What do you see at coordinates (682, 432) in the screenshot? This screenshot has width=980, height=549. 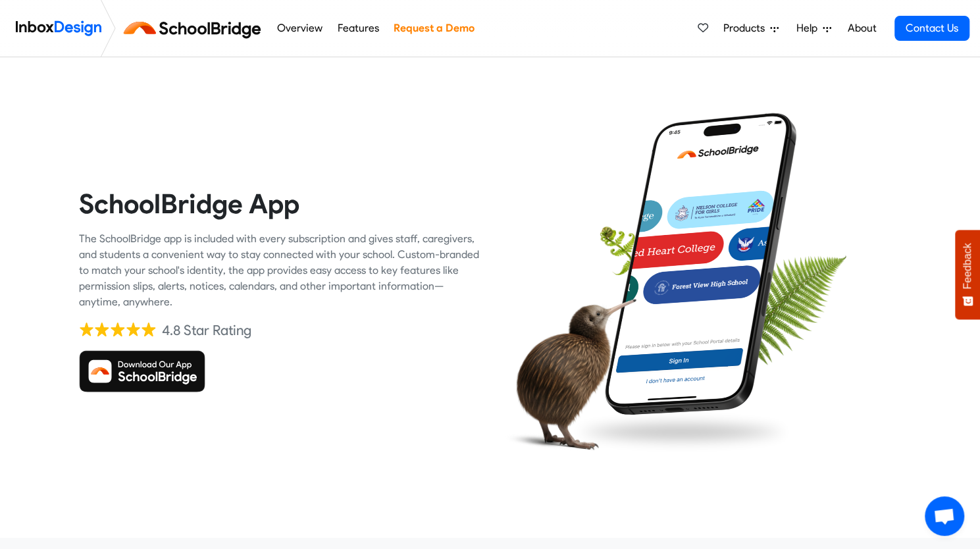 I see `img: shadow.png` at bounding box center [682, 432].